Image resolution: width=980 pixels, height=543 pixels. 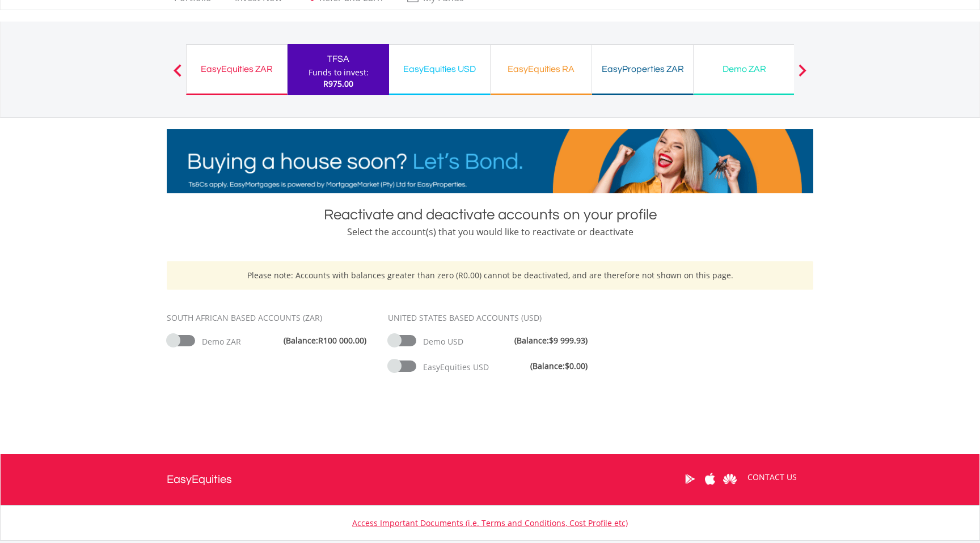 I want to click on a: CONTACT US, so click(x=772, y=477).